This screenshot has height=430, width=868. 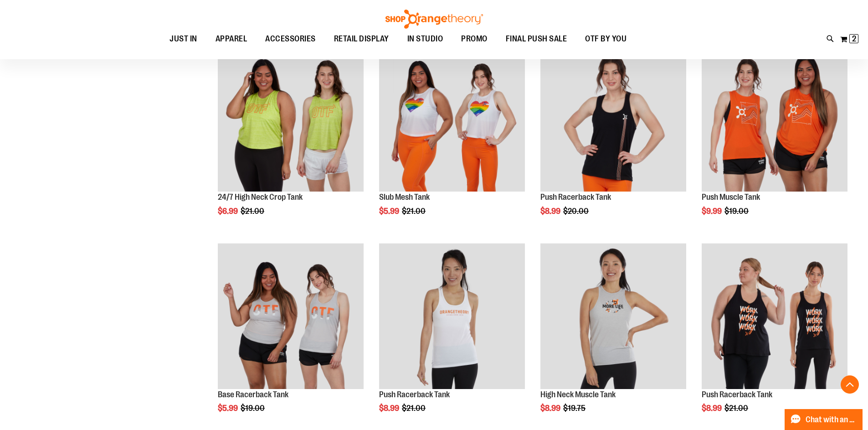 What do you see at coordinates (404, 197) in the screenshot?
I see `a: Slub Mesh Tank` at bounding box center [404, 197].